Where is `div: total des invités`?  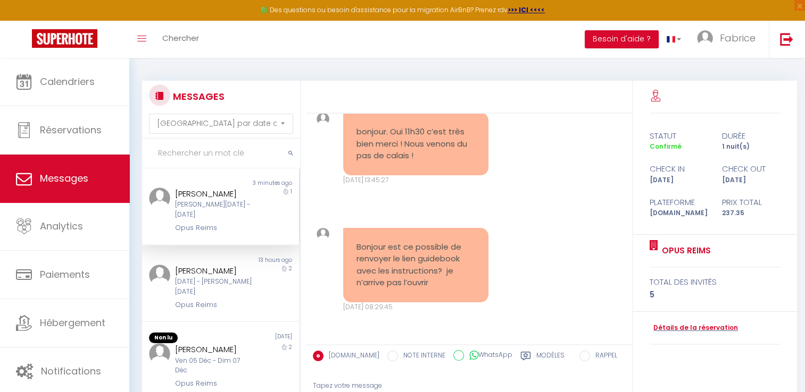 div: total des invités is located at coordinates (715, 282).